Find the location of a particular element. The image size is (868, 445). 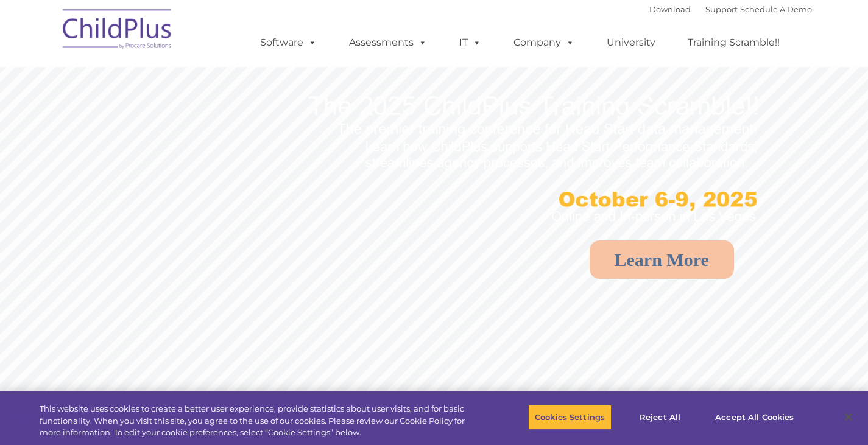

a: Software is located at coordinates (288, 43).